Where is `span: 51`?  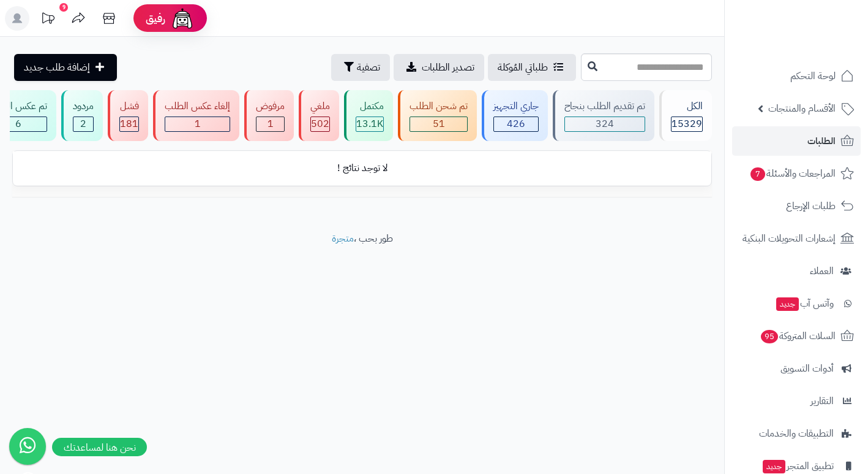 span: 51 is located at coordinates (439, 124).